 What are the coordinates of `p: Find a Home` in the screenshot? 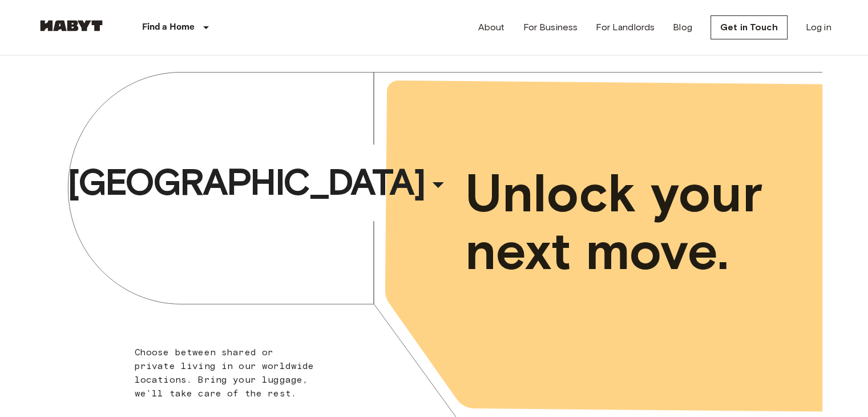 It's located at (169, 27).